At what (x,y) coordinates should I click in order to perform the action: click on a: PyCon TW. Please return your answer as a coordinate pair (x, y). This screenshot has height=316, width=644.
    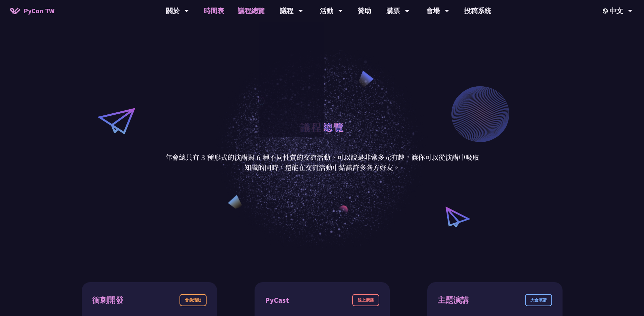
    Looking at the image, I should click on (32, 11).